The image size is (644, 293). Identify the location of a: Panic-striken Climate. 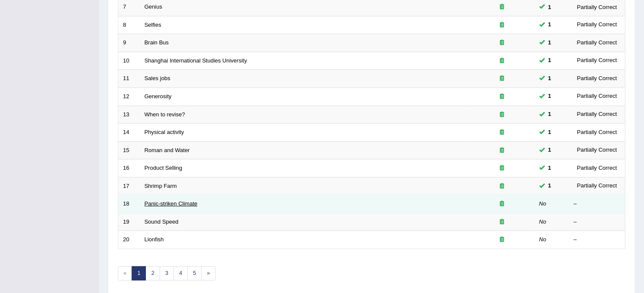
(171, 203).